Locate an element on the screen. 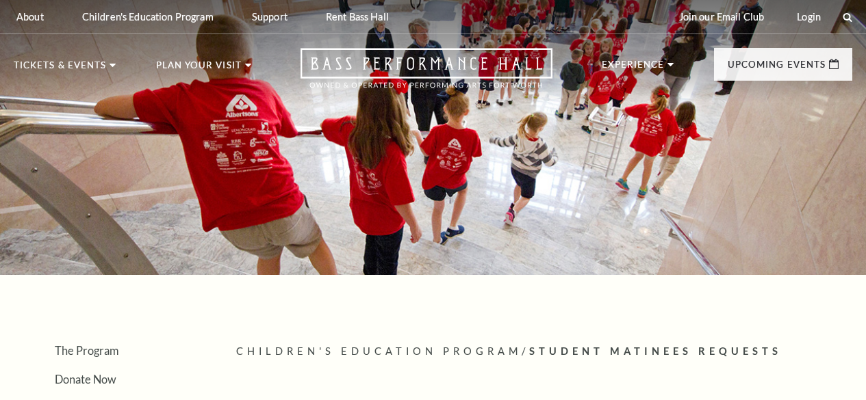 This screenshot has width=866, height=400. p: Children's Education Program is located at coordinates (148, 16).